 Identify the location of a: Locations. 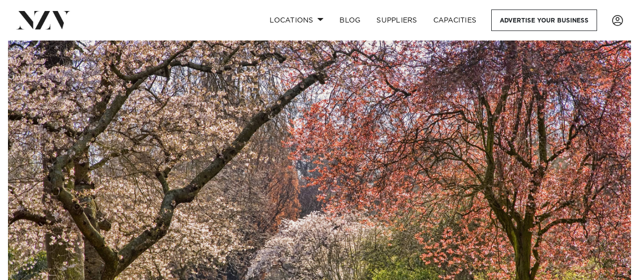
(297, 20).